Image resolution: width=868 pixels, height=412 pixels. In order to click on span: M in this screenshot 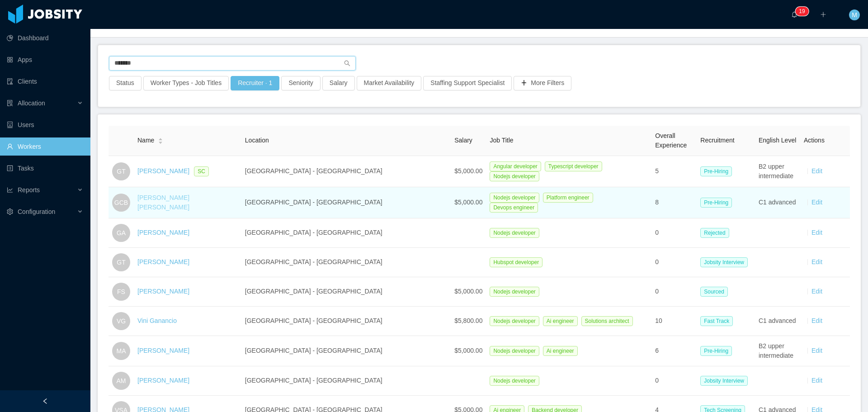, I will do `click(855, 15)`.